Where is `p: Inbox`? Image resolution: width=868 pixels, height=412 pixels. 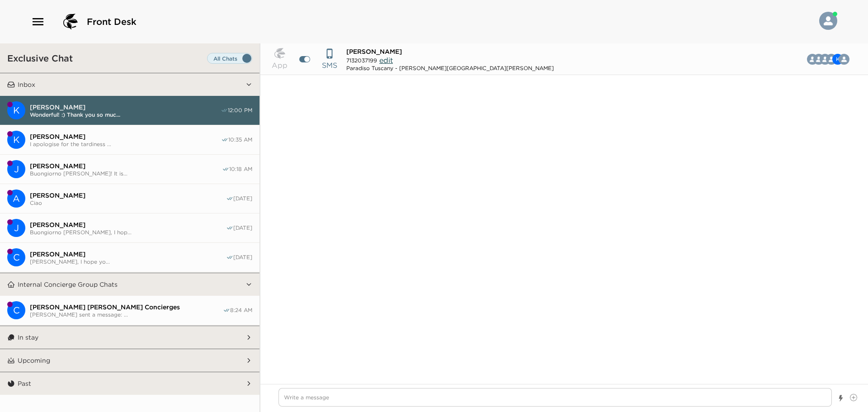 p: Inbox is located at coordinates (26, 85).